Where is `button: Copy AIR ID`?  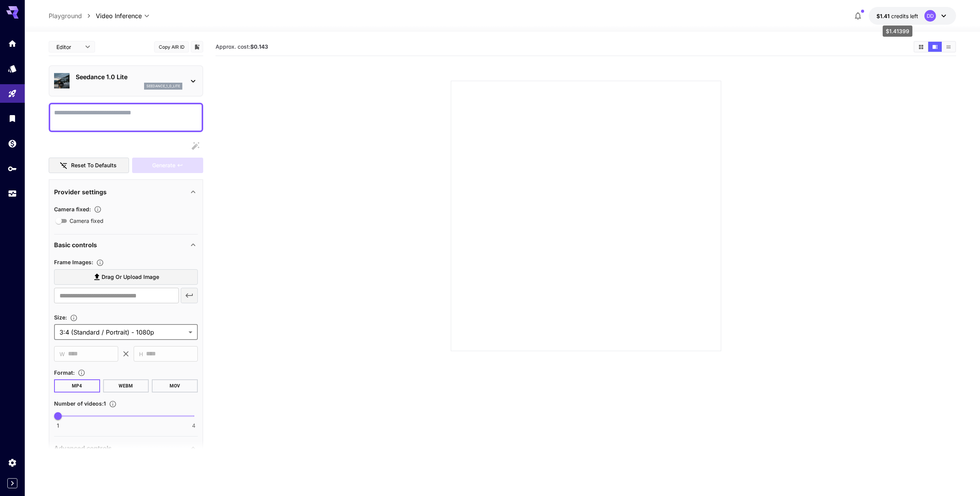 button: Copy AIR ID is located at coordinates (171, 47).